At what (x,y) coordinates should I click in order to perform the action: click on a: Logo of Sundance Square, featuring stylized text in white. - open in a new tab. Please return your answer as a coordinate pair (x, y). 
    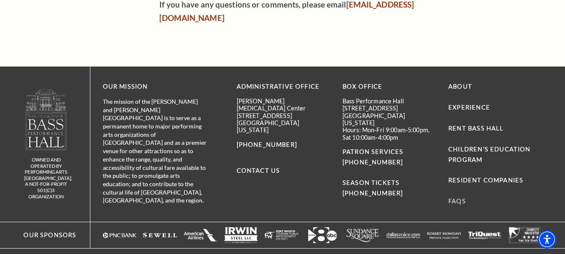
    Looking at the image, I should click on (362, 235).